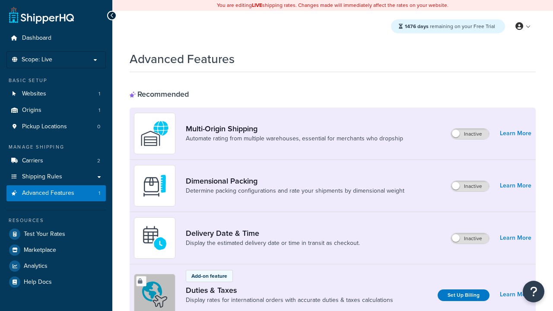 This screenshot has height=311, width=553. Describe the element at coordinates (34, 94) in the screenshot. I see `span: Websites` at that location.